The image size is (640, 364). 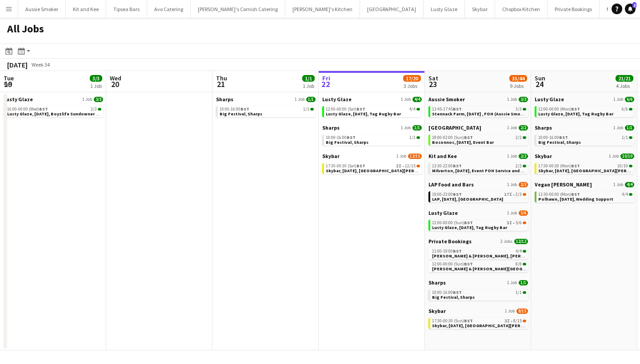 I want to click on span: 2 Jobs, so click(x=506, y=241).